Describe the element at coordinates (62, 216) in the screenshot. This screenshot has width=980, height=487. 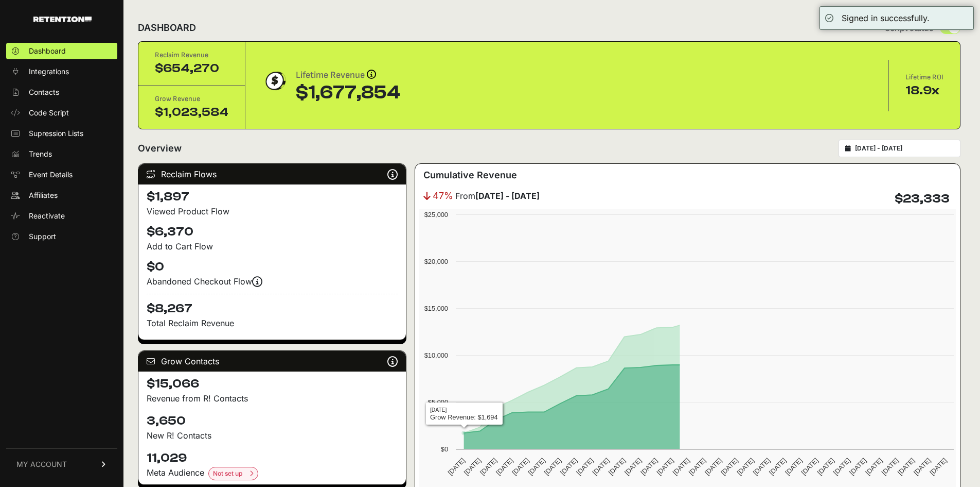
I see `a: Reactivate` at that location.